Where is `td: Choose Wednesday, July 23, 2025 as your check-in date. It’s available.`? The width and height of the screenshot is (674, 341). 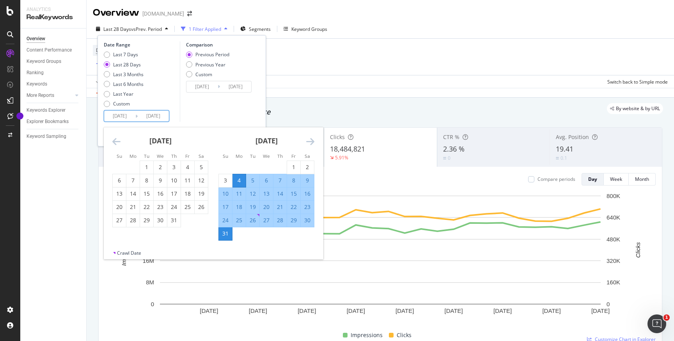 td: Choose Wednesday, July 23, 2025 as your check-in date. It’s available. is located at coordinates (160, 207).